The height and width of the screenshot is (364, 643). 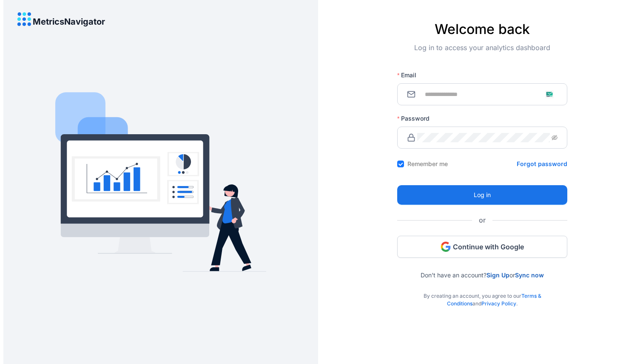 I want to click on input: Password, so click(x=483, y=138).